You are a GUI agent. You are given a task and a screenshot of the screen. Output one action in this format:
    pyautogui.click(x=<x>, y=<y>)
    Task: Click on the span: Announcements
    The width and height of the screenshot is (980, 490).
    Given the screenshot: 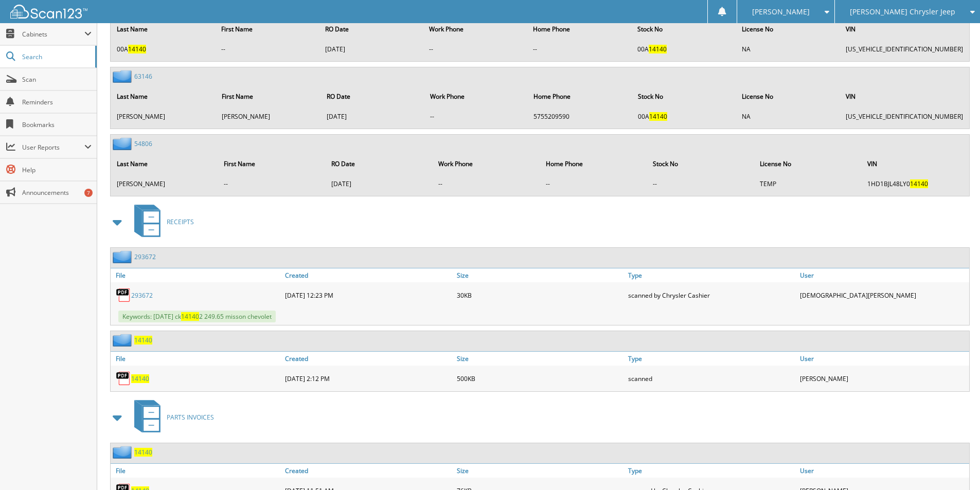 What is the action you would take?
    pyautogui.click(x=56, y=192)
    